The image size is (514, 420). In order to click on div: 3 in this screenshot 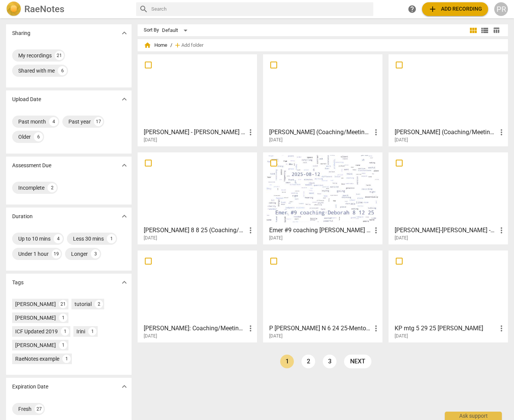, I will do `click(96, 254)`.